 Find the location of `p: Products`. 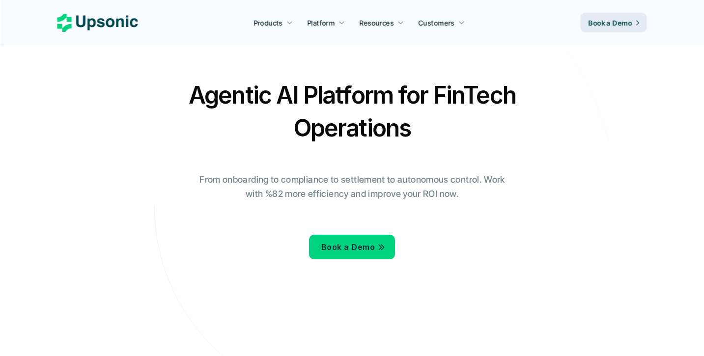

p: Products is located at coordinates (268, 23).